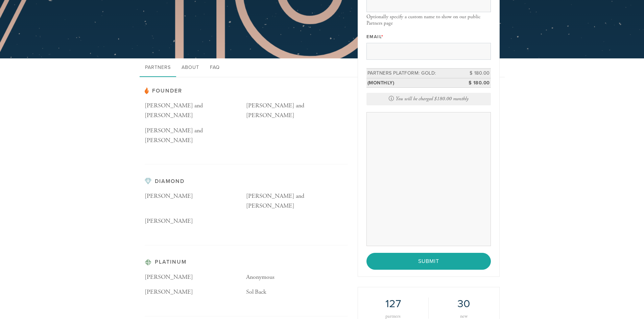 Image resolution: width=644 pixels, height=319 pixels. Describe the element at coordinates (429, 20) in the screenshot. I see `div: Optionally specify a custom name to show on our public Partners page` at that location.